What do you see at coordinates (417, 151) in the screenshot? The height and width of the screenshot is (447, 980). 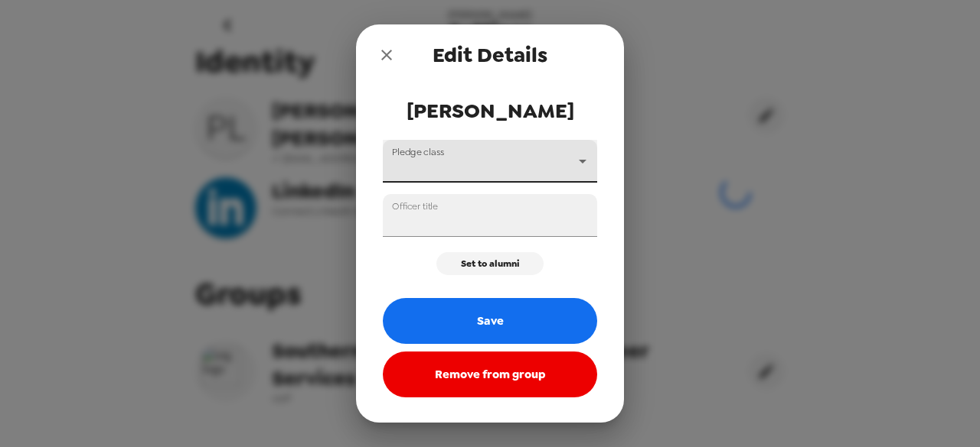 I see `label: Pledge class` at bounding box center [417, 151].